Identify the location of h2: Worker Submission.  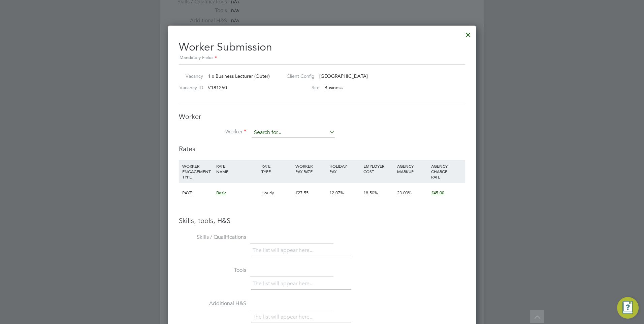
(322, 48).